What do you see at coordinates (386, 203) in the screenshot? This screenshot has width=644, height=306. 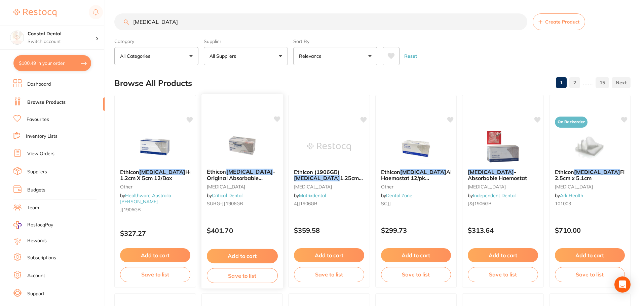 I see `span: SCJJ` at bounding box center [386, 203].